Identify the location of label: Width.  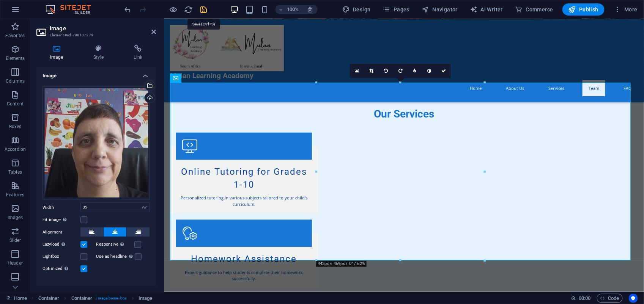
(61, 207).